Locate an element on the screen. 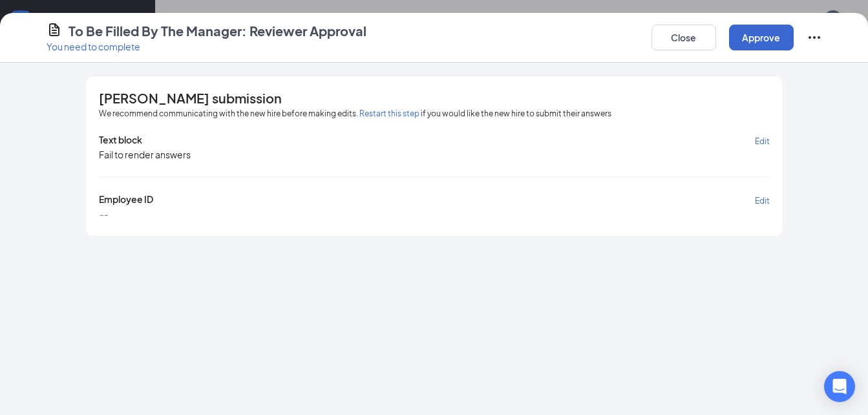  div: Open Intercom Messenger is located at coordinates (839, 386).